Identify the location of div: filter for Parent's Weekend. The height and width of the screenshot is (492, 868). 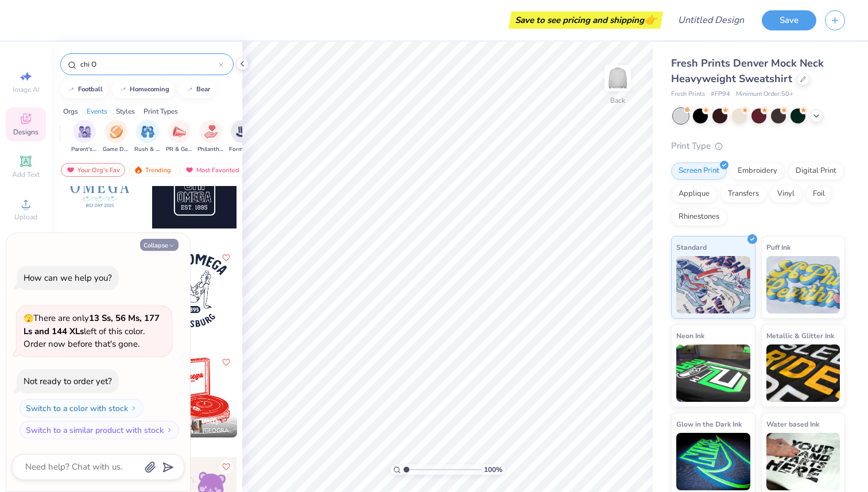
(85, 136).